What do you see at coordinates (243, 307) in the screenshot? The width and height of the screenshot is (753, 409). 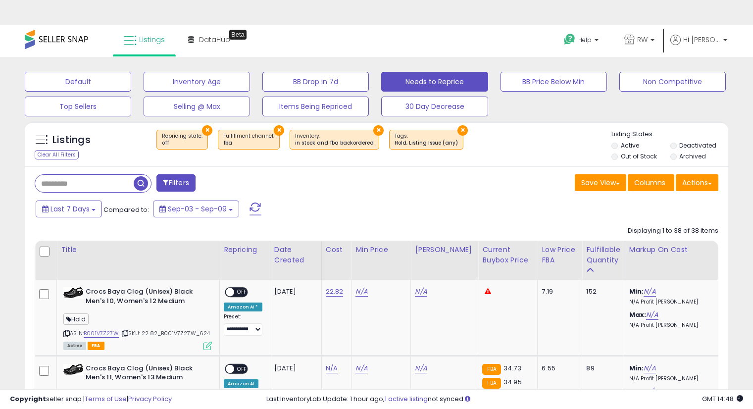 I see `div: Amazon AI *` at bounding box center [243, 307].